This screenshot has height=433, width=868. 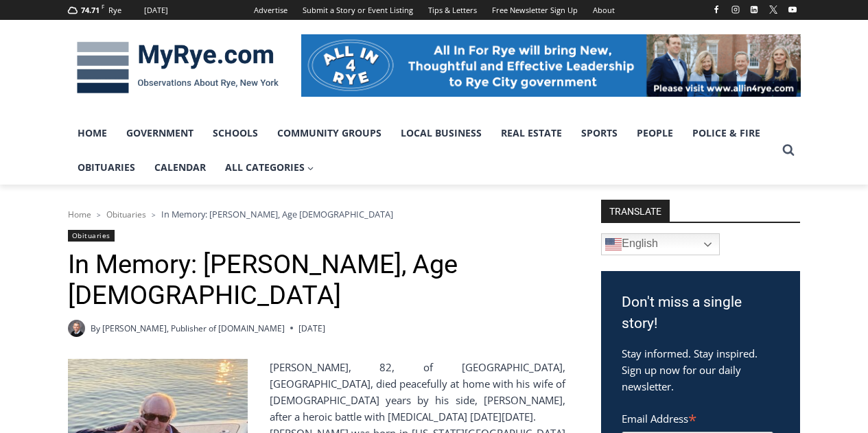 What do you see at coordinates (755, 10) in the screenshot?
I see `a: Linkedin` at bounding box center [755, 10].